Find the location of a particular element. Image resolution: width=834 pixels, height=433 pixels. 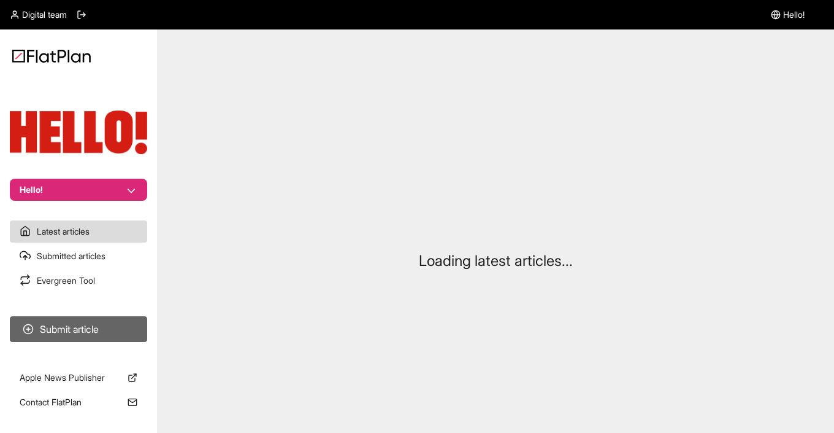

a: Evergreen Tool is located at coordinates (79, 280).